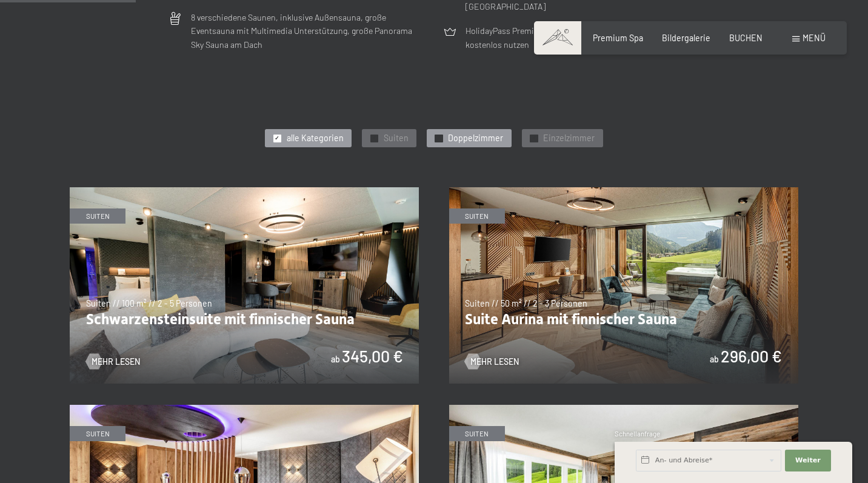  What do you see at coordinates (808, 461) in the screenshot?
I see `button: Weiter` at bounding box center [808, 461].